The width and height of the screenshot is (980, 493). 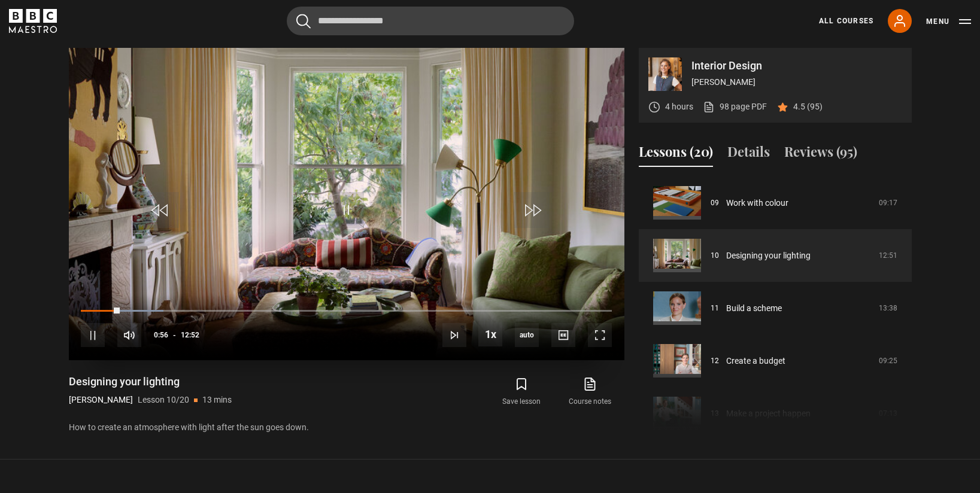 What do you see at coordinates (676, 154) in the screenshot?
I see `button: Lessons (20)` at bounding box center [676, 154].